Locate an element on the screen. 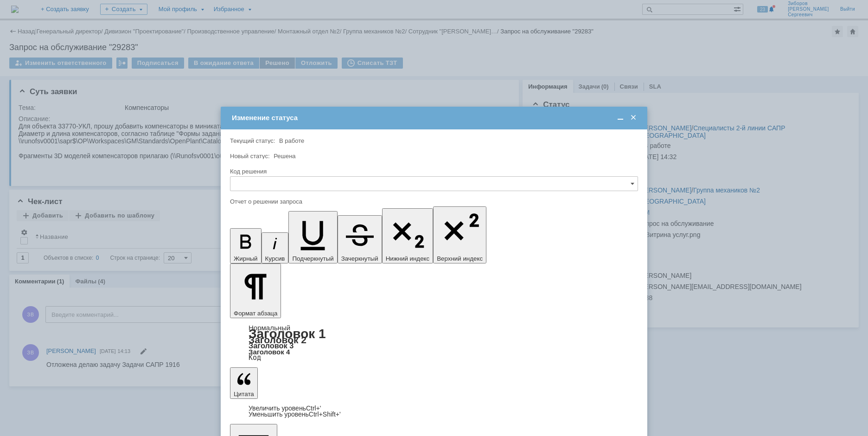 The image size is (868, 436). span: Зачеркнутый is located at coordinates (360, 259).